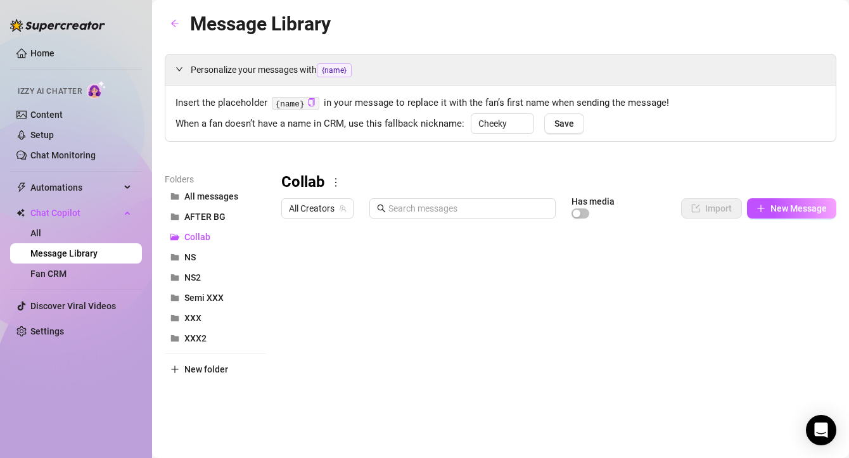 This screenshot has height=458, width=849. Describe the element at coordinates (35, 233) in the screenshot. I see `a: All` at that location.